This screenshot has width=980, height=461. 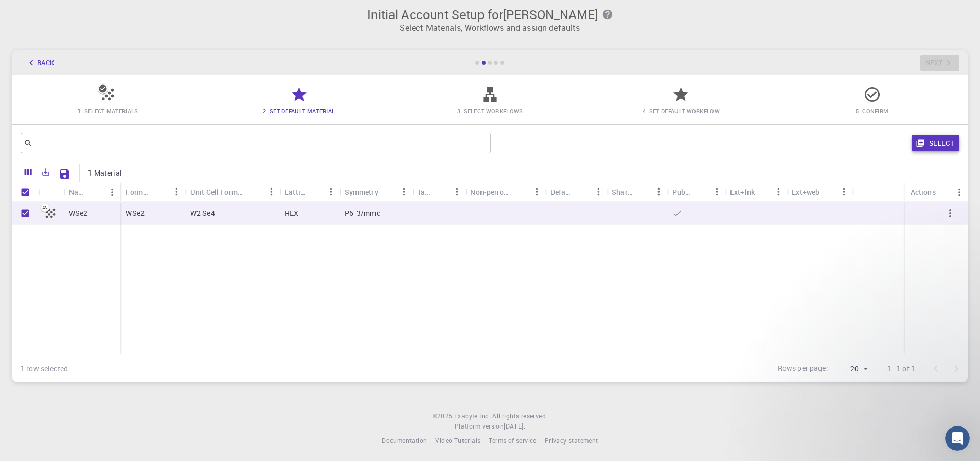 I want to click on button: Export, so click(x=45, y=172).